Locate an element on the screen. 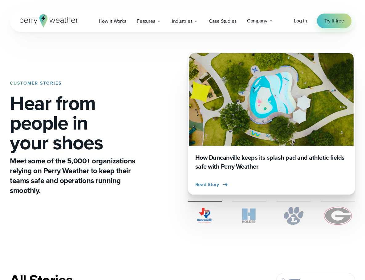 This screenshot has width=365, height=280. span: How it Works is located at coordinates (112, 21).